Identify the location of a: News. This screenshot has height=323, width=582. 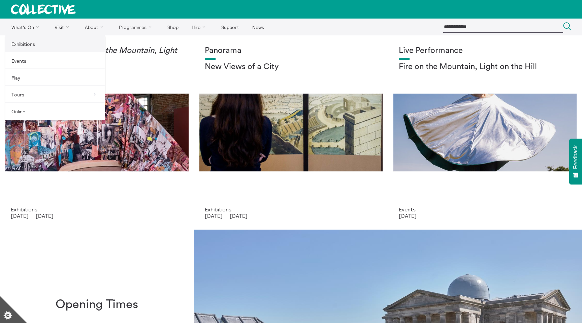
(258, 27).